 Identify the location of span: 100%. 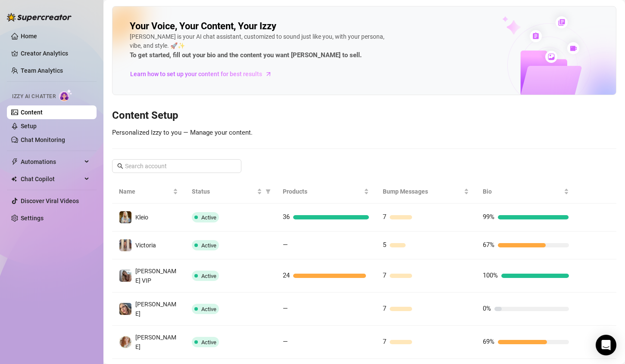
(490, 275).